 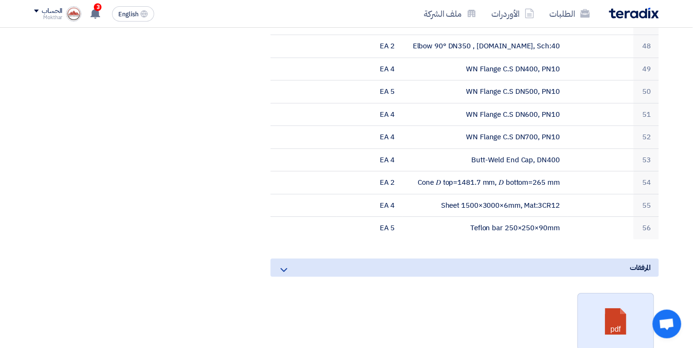 I want to click on span: English, so click(x=128, y=14).